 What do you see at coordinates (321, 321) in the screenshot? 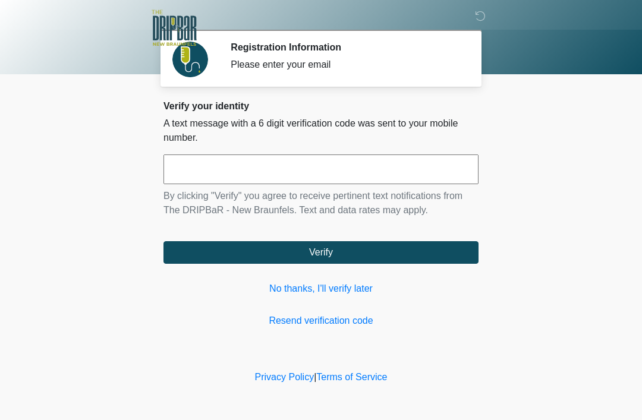
I see `a: Resend verification code` at bounding box center [321, 321].